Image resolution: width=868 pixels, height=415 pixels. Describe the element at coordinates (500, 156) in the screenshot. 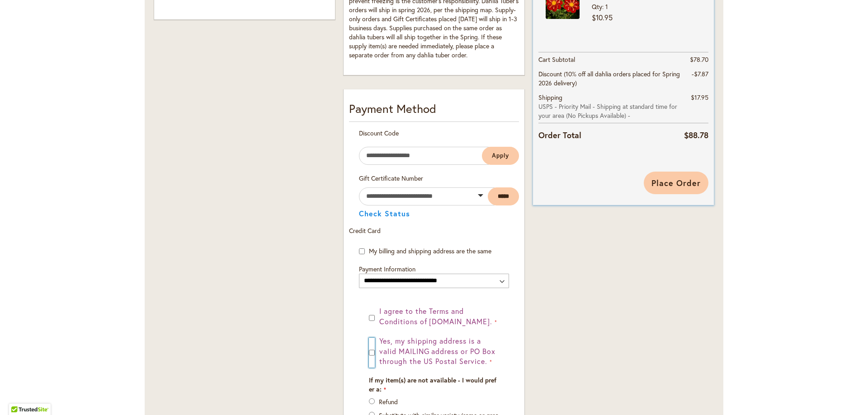

I see `button: Apply` at that location.